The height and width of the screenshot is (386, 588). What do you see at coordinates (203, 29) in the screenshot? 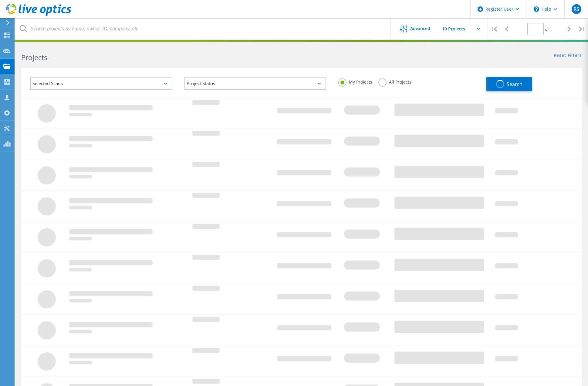
I see `input: Search projects by name, owner, ID, company, etc` at bounding box center [203, 29].